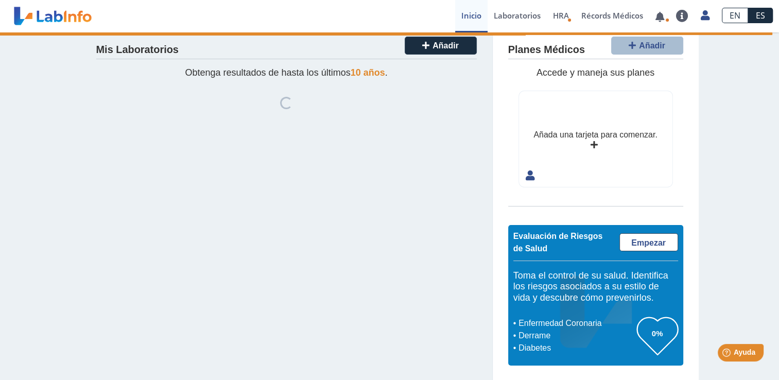  Describe the element at coordinates (138, 50) in the screenshot. I see `h4: Mis Laboratorios` at that location.